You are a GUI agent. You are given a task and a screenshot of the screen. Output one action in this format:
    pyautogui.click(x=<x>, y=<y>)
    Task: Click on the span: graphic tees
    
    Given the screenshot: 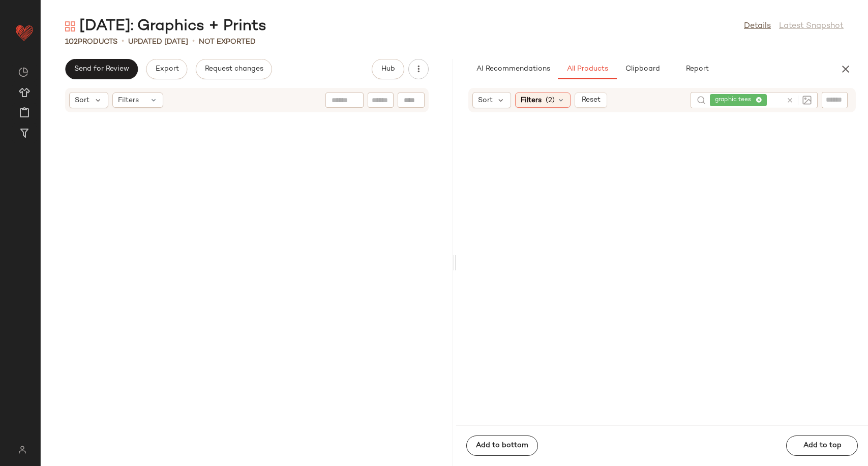 What is the action you would take?
    pyautogui.click(x=736, y=100)
    